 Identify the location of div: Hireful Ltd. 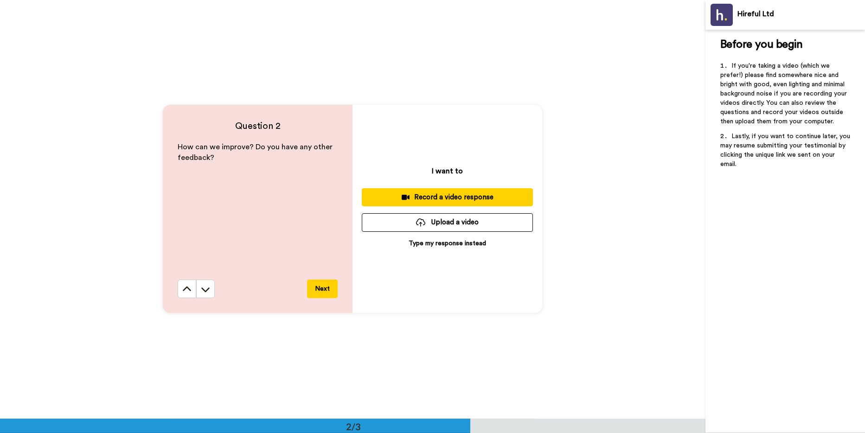
(801, 14).